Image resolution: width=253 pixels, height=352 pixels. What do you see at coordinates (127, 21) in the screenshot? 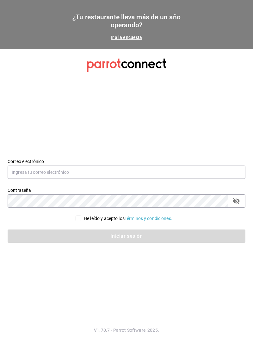
I see `h1: ¿Tu restaurante lleva más de un año operando?` at bounding box center [127, 21].